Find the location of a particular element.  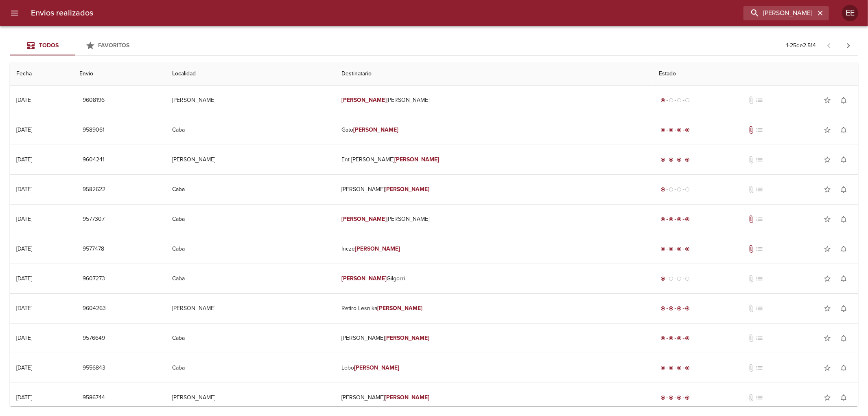

button: 9577307 is located at coordinates (93, 219).